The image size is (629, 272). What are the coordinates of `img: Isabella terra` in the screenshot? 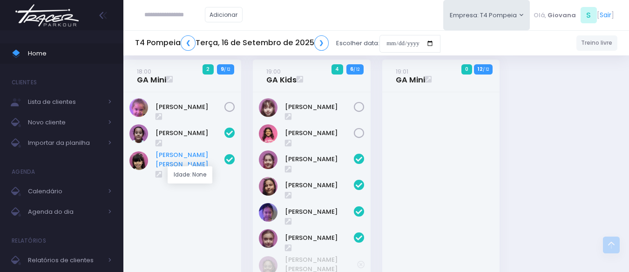 It's located at (268, 186).